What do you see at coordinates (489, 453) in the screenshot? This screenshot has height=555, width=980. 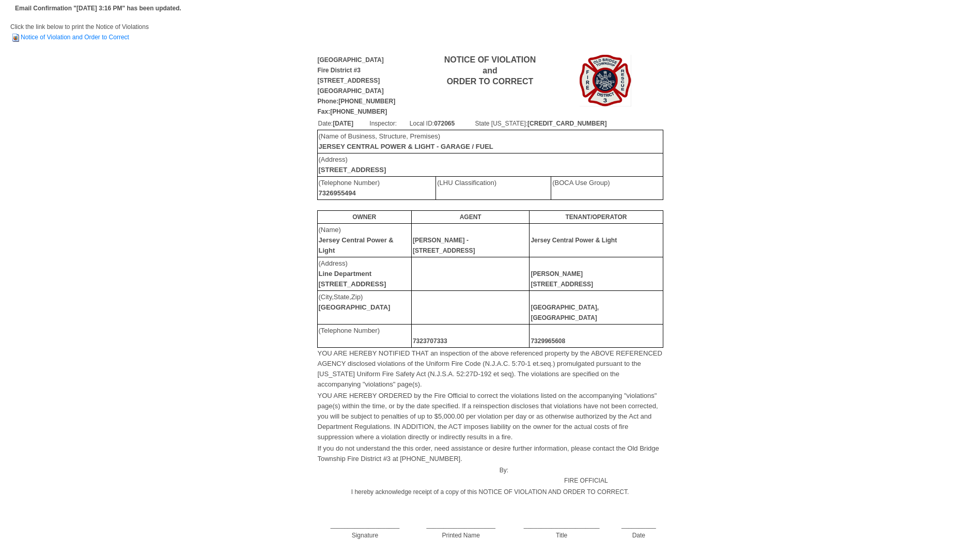 I see `font: If you do not understand the this order, need assistance or desire further information, please co...` at bounding box center [489, 453].